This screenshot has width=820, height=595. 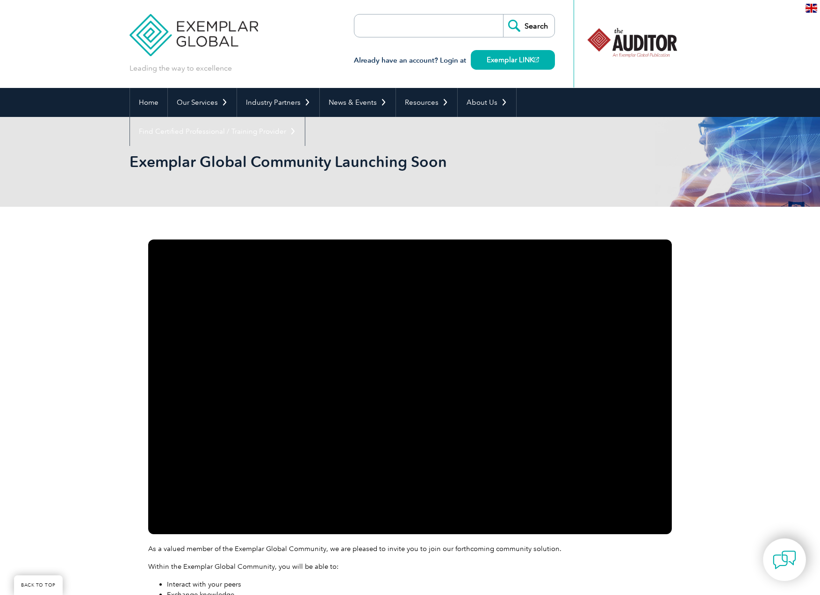 What do you see at coordinates (217, 131) in the screenshot?
I see `a: Find Certified Professional / Training Provider` at bounding box center [217, 131].